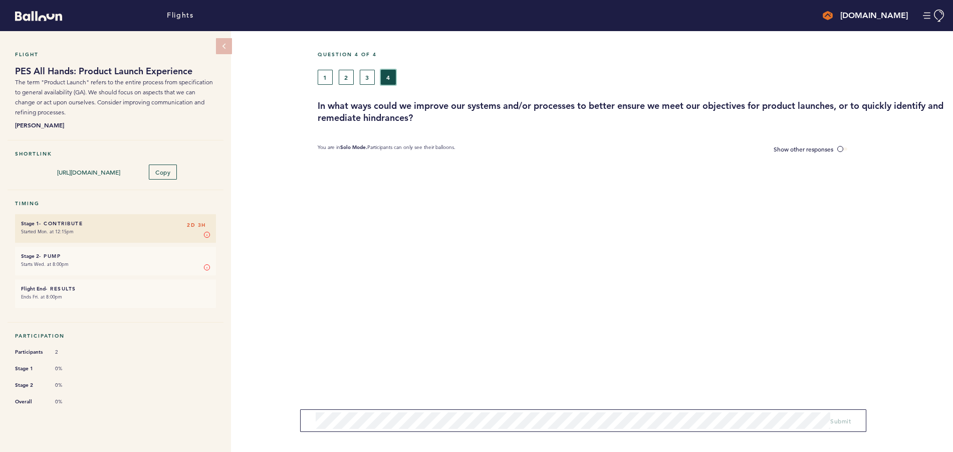 This screenshot has height=452, width=953. I want to click on small: Stage 2, so click(30, 256).